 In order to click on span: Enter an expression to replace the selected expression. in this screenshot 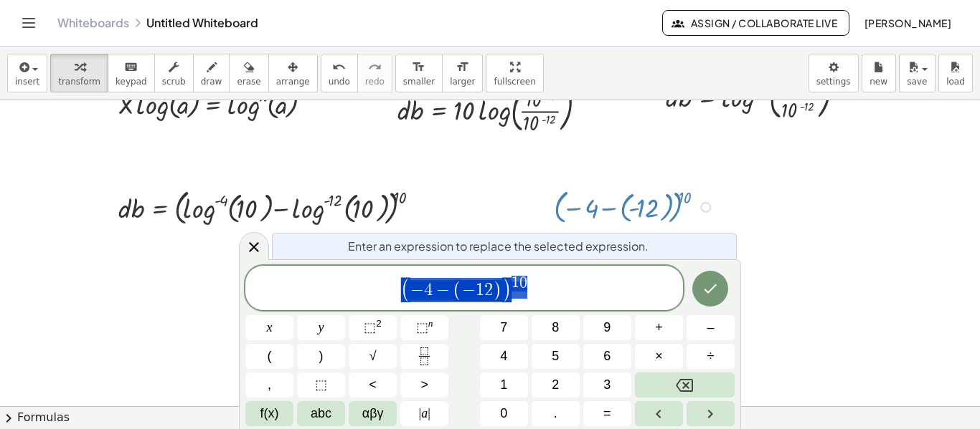, I will do `click(498, 246)`.